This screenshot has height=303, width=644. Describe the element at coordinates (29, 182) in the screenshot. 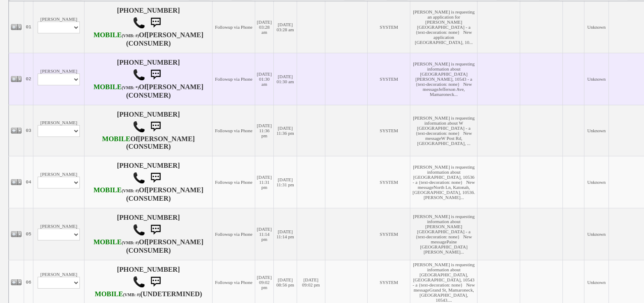

I see `td: 04` at that location.